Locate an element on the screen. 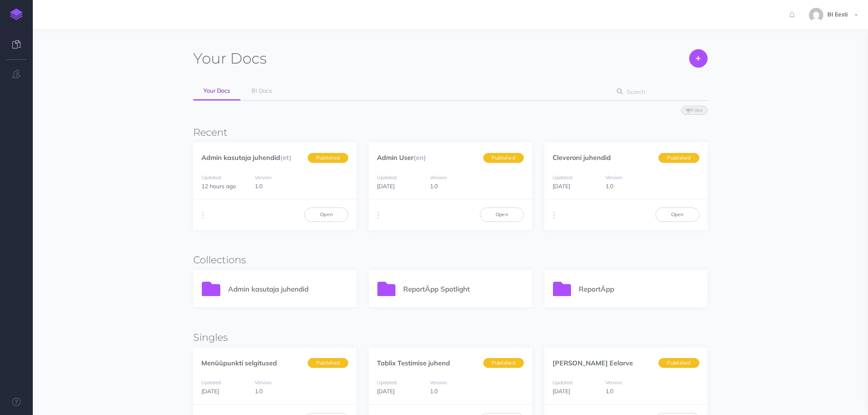 This screenshot has height=415, width=868. span: 12 hours ago is located at coordinates (219, 186).